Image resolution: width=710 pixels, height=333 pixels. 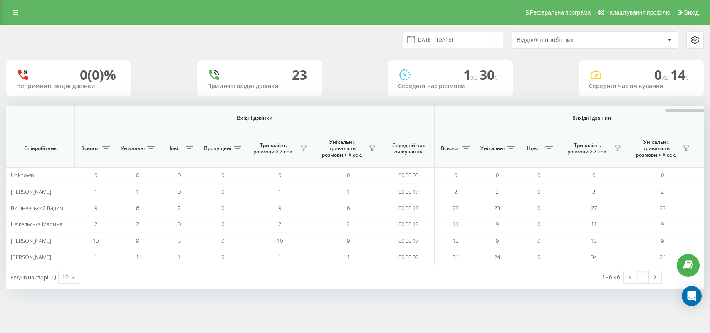 I want to click on div: Неприйняті вхідні дзвінки, so click(x=69, y=86).